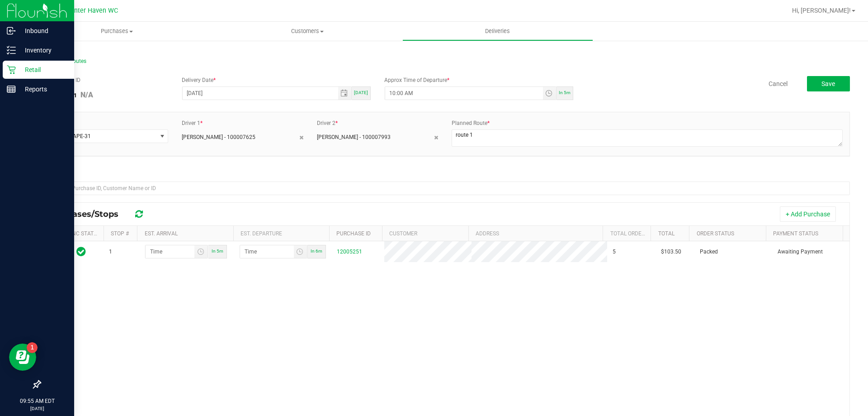 This screenshot has width=868, height=416. What do you see at coordinates (716, 234) in the screenshot?
I see `a: Order Status` at bounding box center [716, 234].